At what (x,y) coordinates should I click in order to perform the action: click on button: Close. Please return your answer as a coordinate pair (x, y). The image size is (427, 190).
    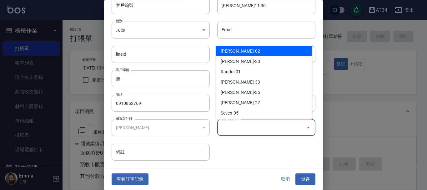
    Looking at the image, I should click on (308, 127).